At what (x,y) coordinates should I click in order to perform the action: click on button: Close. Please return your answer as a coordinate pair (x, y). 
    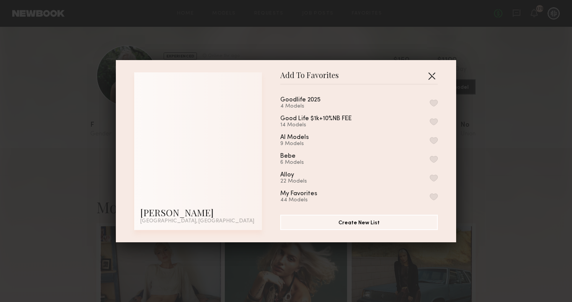
    Looking at the image, I should click on (432, 76).